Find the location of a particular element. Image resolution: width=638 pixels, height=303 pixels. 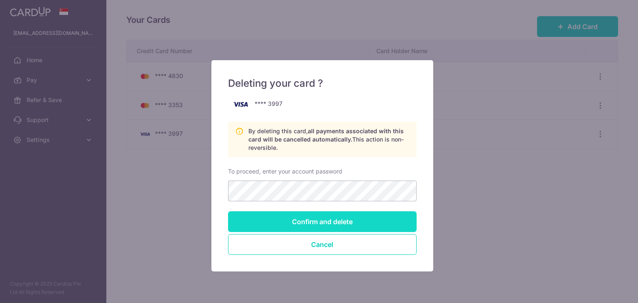

img: visa-761abec96037c8ab836742a37ff580f5eed1c99042f5b0e3b4741c5ac3fec333.png is located at coordinates (241, 104).